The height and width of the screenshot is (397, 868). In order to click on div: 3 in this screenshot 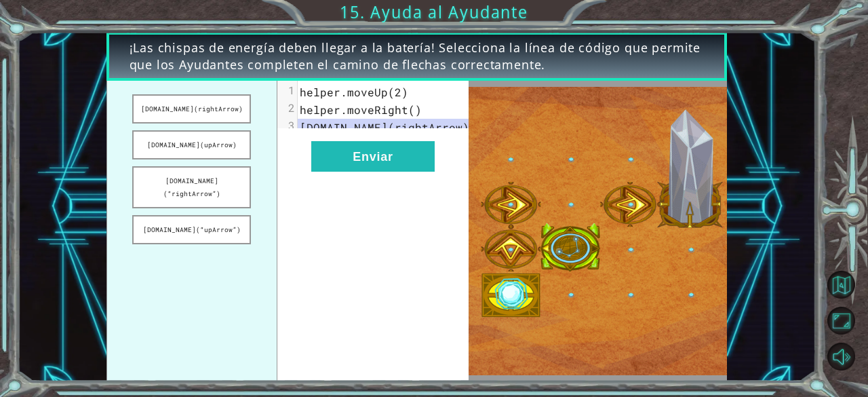, I will do `click(287, 125)`.